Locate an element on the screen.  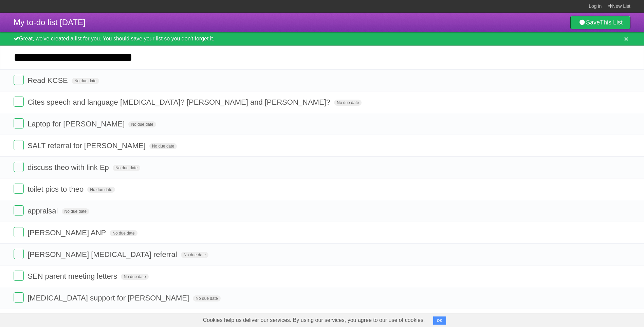
a: SaveThis List is located at coordinates (600, 22).